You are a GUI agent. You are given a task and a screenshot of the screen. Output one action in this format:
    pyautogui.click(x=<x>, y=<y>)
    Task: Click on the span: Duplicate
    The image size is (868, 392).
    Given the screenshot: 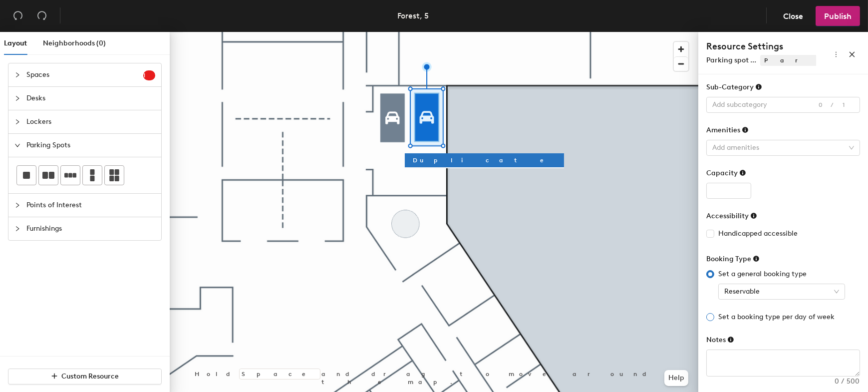 What is the action you would take?
    pyautogui.click(x=485, y=160)
    